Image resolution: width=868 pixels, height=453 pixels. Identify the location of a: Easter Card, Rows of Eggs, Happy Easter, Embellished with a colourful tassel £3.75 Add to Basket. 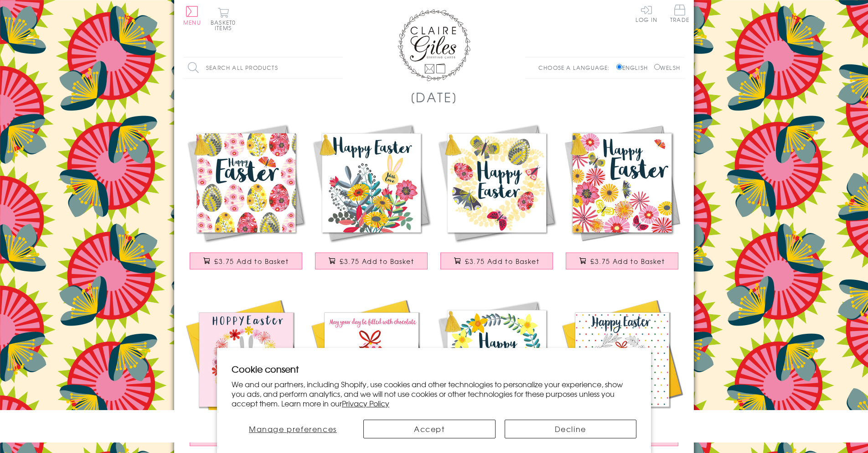
(246, 199).